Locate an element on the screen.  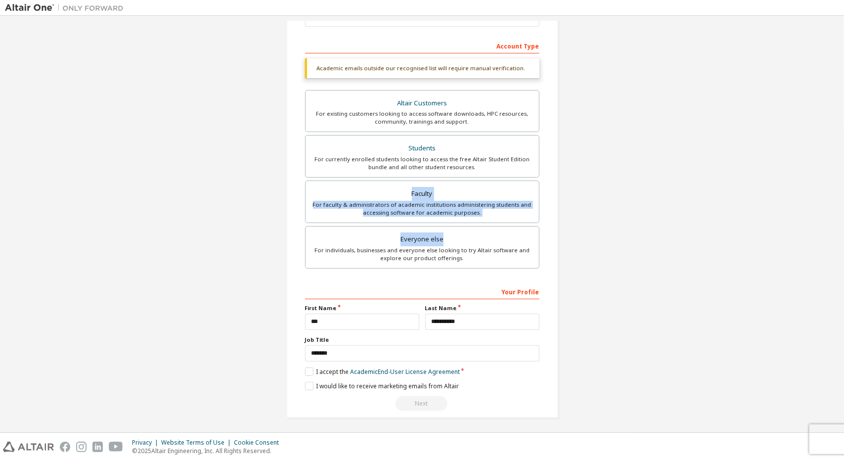
div: Cookie Consent is located at coordinates (259, 442).